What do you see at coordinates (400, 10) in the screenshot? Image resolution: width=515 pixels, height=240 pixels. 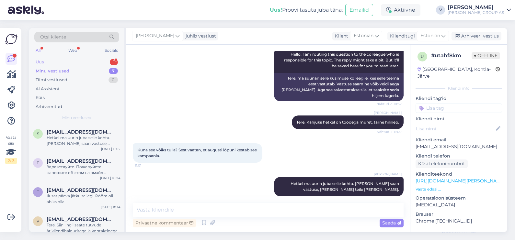 I see `div: Aktiivne` at bounding box center [400, 10].